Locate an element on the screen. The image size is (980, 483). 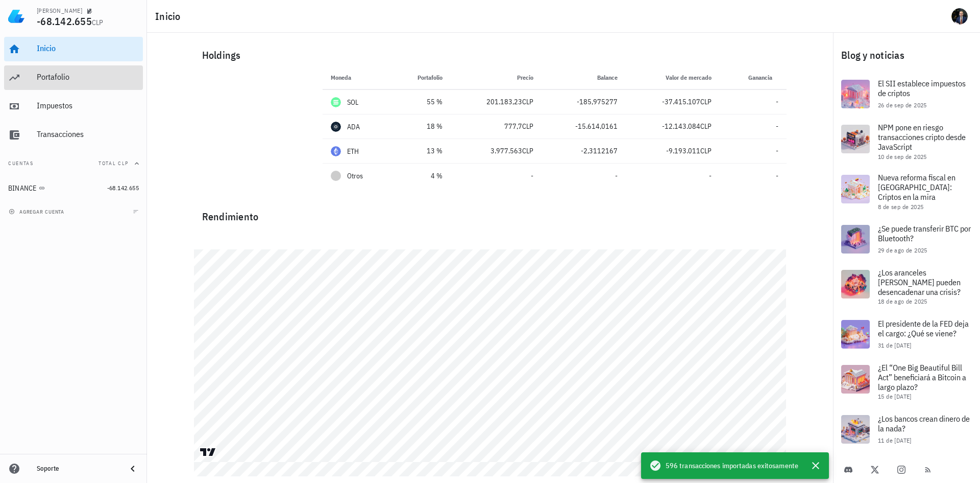
th: Precio is located at coordinates (496, 78).